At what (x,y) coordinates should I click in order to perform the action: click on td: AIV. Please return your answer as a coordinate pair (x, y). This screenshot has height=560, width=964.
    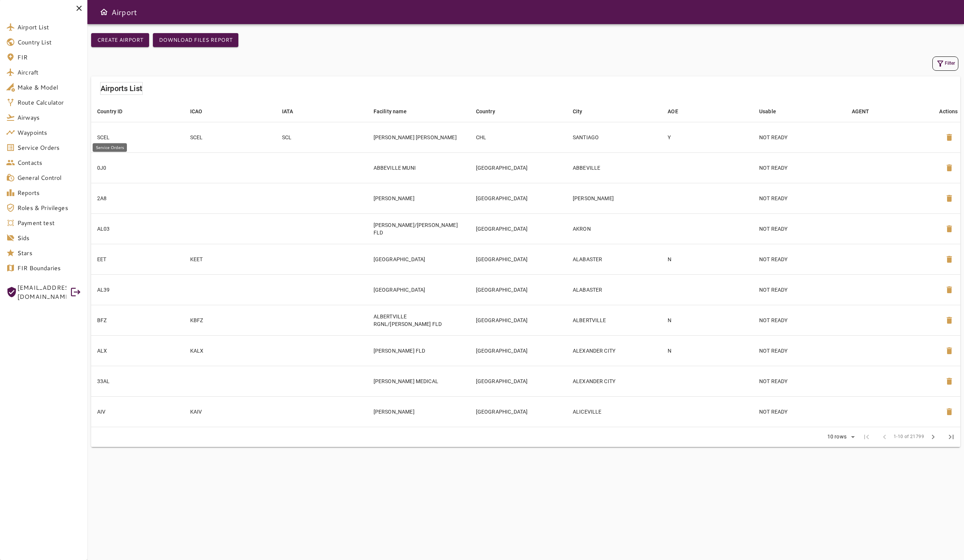
    Looking at the image, I should click on (137, 411).